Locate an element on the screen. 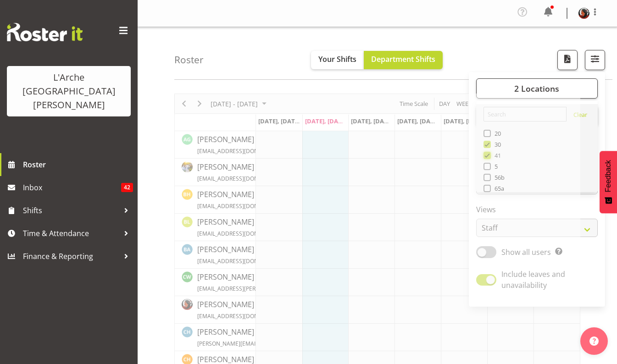 Image resolution: width=617 pixels, height=364 pixels. img: Rosterit website logo is located at coordinates (44, 32).